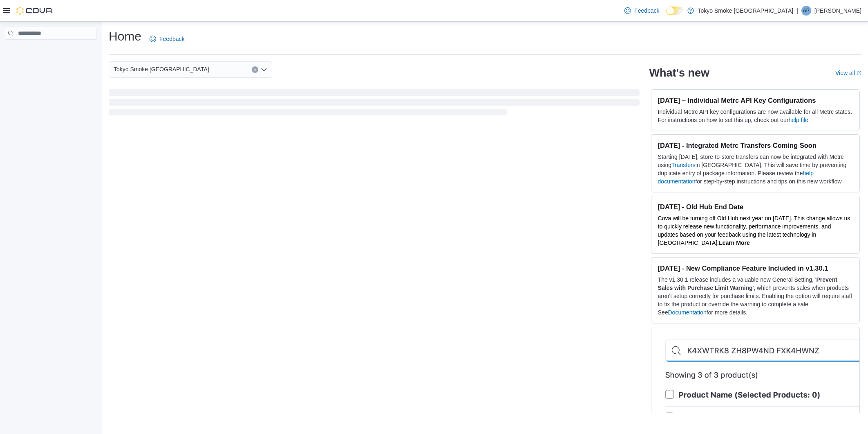 Image resolution: width=868 pixels, height=434 pixels. I want to click on a: help documentation, so click(736, 177).